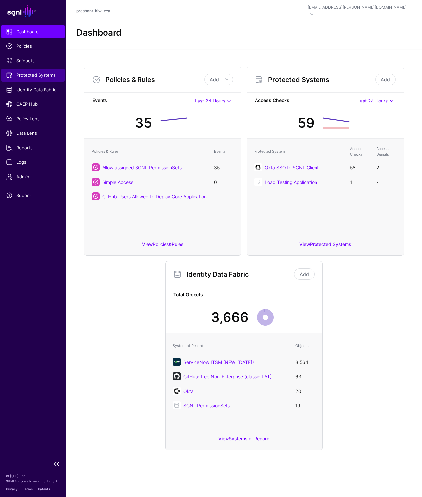 The width and height of the screenshot is (422, 497). Describe the element at coordinates (306, 123) in the screenshot. I see `div: 59` at that location.